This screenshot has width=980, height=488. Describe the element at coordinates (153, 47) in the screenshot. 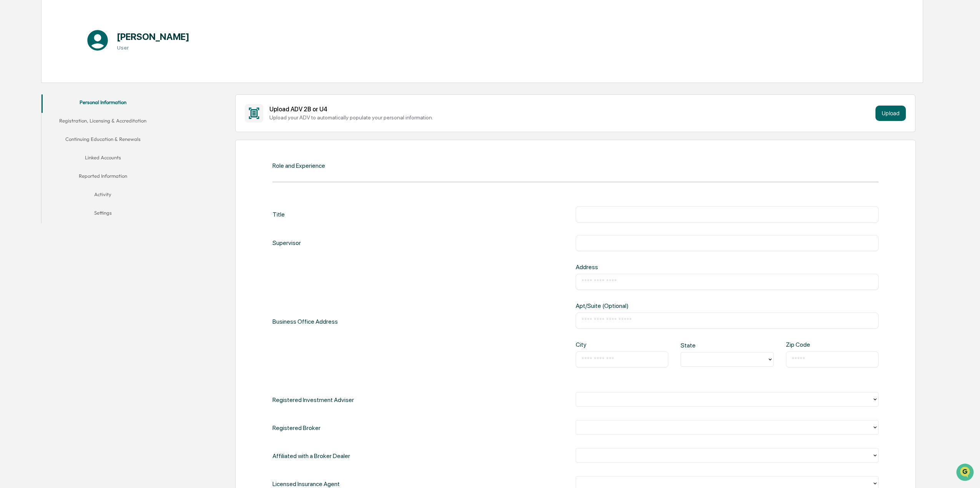

I see `h3: User` at that location.